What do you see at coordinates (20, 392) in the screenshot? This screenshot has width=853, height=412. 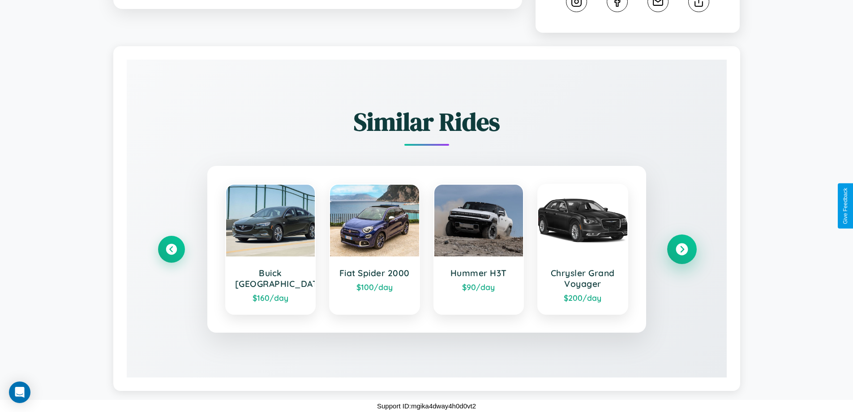 I see `div: Open Intercom Messenger` at bounding box center [20, 392].